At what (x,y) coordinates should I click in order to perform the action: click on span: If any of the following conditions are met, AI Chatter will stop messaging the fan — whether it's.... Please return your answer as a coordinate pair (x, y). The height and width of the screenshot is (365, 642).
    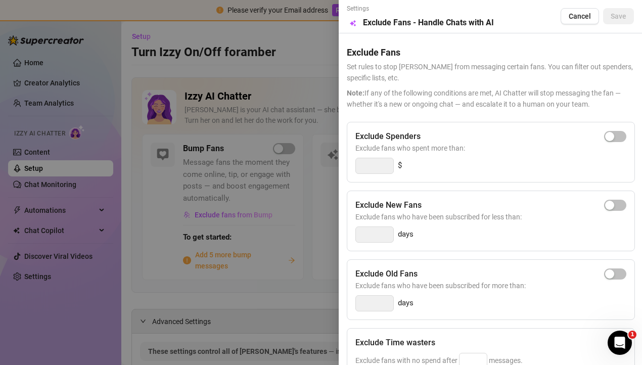
    Looking at the image, I should click on (490, 99).